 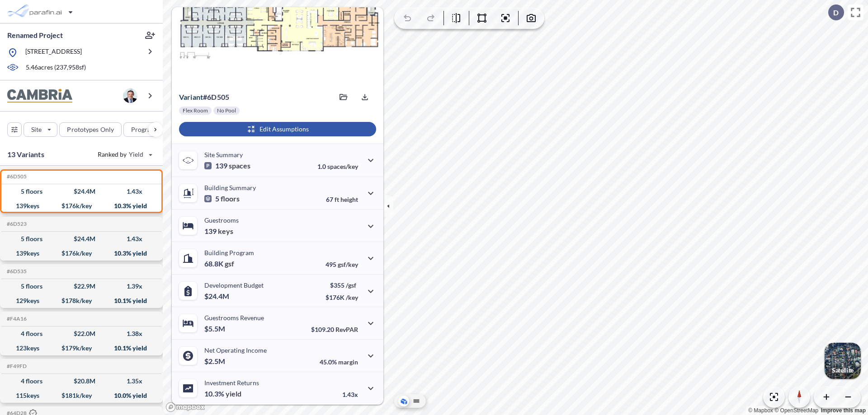 What do you see at coordinates (233, 394) in the screenshot?
I see `span: yield` at bounding box center [233, 394].